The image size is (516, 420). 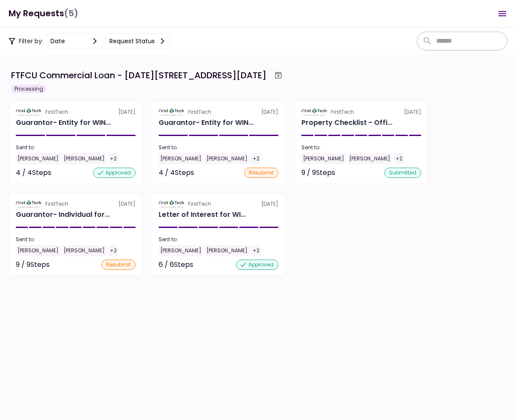 I want to click on div: submitted, so click(x=402, y=173).